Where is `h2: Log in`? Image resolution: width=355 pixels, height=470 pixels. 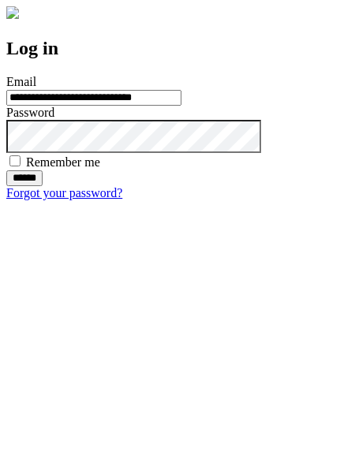
h2: Log in is located at coordinates (178, 48).